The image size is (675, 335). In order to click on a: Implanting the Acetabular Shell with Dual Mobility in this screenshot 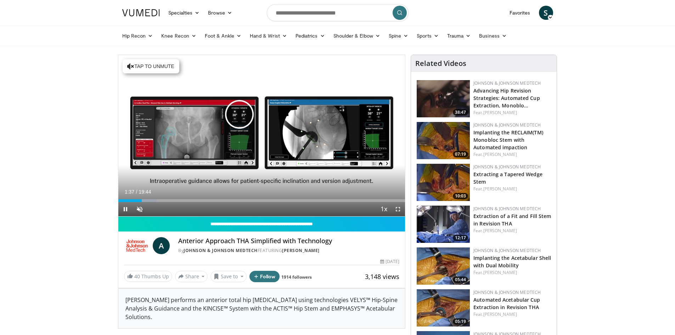, I will do `click(512, 262)`.